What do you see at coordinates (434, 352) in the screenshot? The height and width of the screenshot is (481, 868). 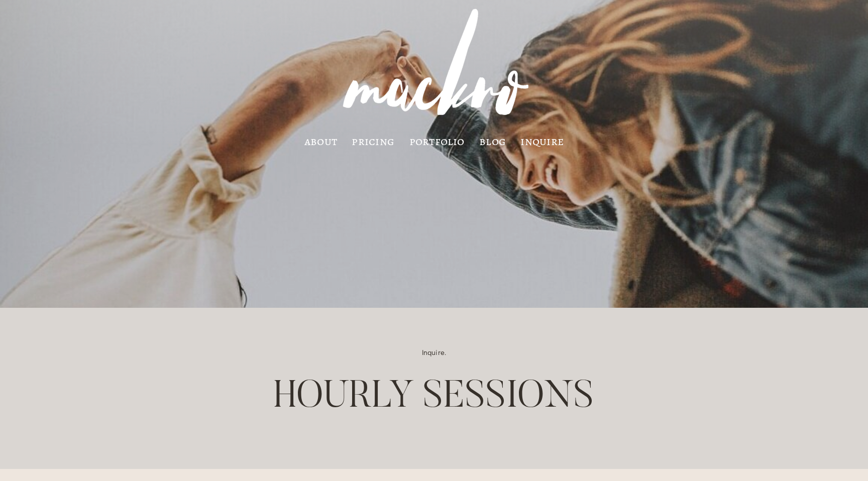 I see `p: Inquire.` at bounding box center [434, 352].